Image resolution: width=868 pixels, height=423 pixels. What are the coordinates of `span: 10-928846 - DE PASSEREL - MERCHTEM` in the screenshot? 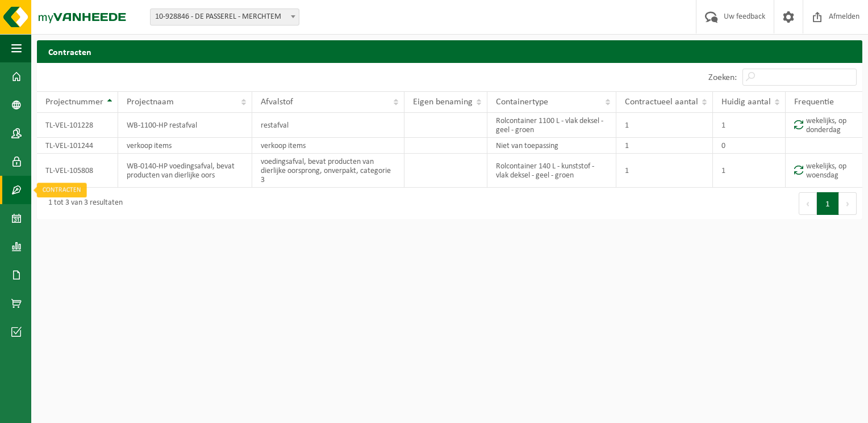 It's located at (224, 17).